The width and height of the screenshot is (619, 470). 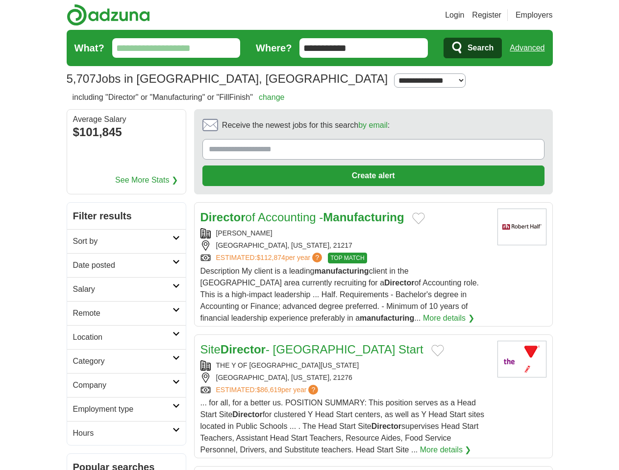 What do you see at coordinates (343, 426) in the screenshot?
I see `span: ... for all, for a better us. POSITION SUMMARY: This position serves as a Head Start Site for clu...` at bounding box center [343, 426].